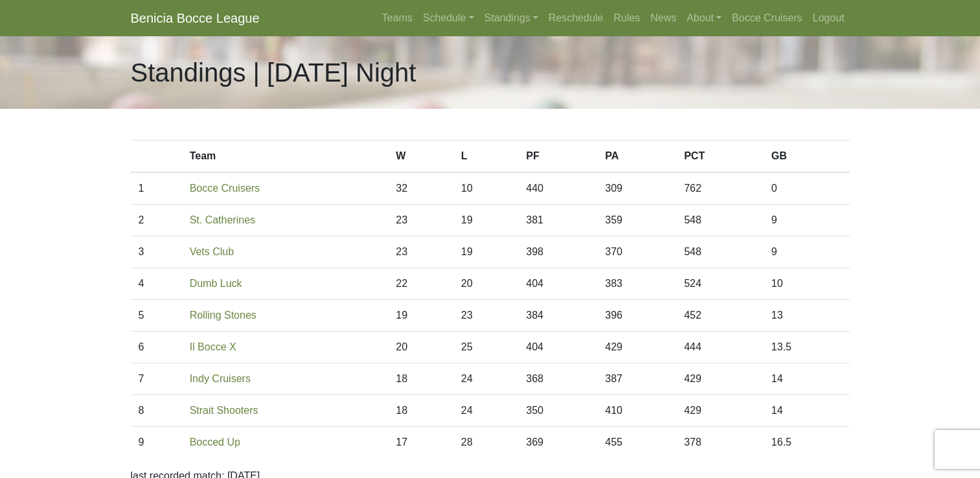 This screenshot has width=980, height=478. I want to click on a: St. Catherines, so click(222, 219).